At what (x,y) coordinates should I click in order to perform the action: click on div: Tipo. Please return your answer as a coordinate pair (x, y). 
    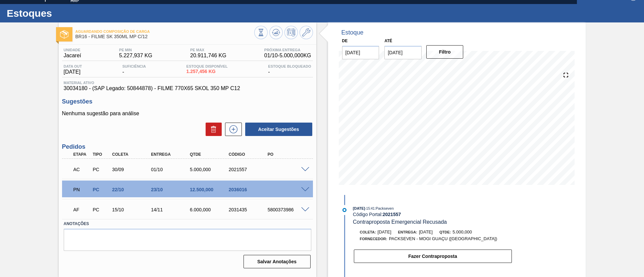
    Looking at the image, I should click on (101, 155).